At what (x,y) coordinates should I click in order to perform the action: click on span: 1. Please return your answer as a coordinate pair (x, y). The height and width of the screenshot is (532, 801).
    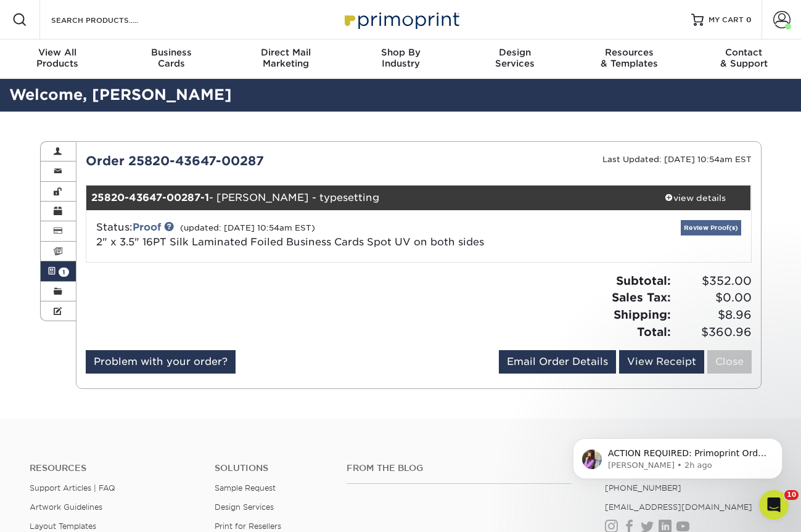
    Looking at the image, I should click on (63, 271).